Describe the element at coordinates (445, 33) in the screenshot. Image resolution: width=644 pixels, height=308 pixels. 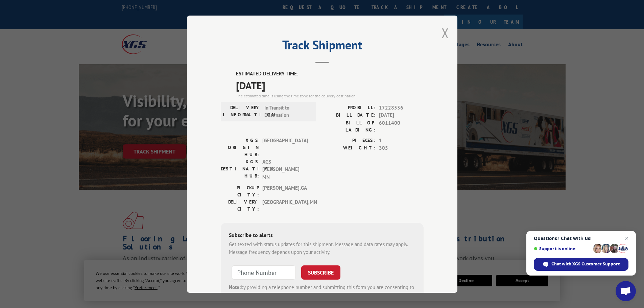
I see `button: Close modal` at that location.